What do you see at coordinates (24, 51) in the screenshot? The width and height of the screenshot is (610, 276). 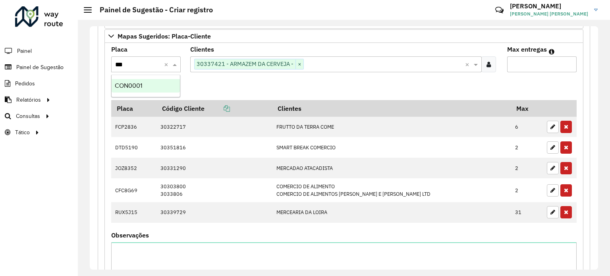 I see `span: Painel` at bounding box center [24, 51].